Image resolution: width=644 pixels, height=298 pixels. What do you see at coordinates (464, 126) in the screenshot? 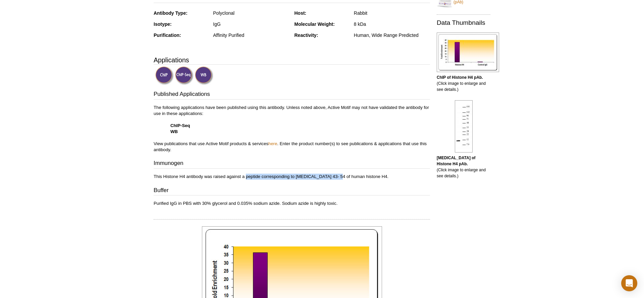
I see `img: Histone H4 antibody (pAb) tested by Western blot.` at bounding box center [464, 126].